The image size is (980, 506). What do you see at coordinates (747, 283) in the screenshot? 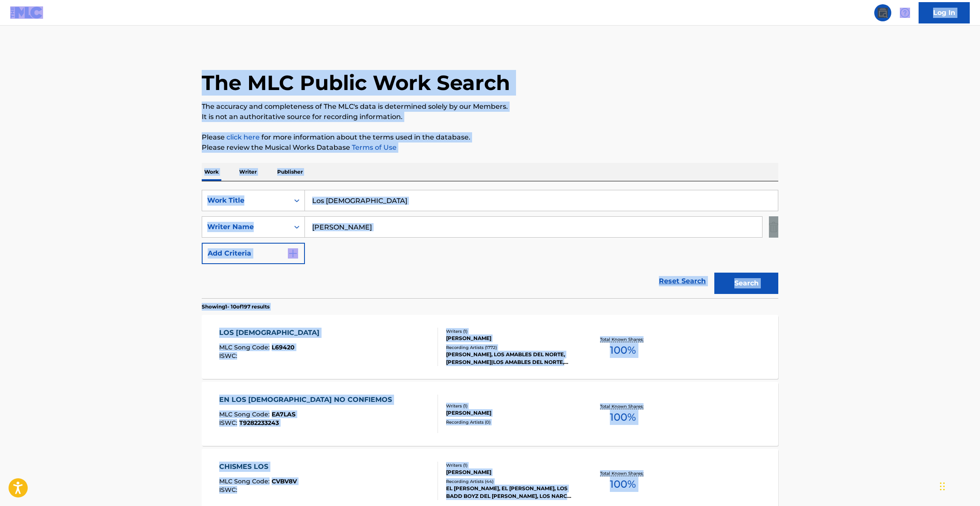
I see `button: Search` at bounding box center [747, 283].